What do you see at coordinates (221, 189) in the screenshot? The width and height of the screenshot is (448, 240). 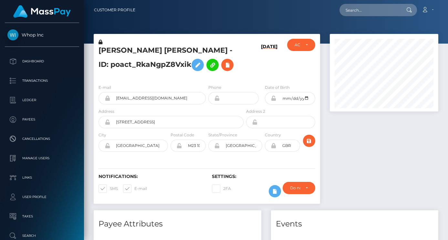 I see `label: 2FA` at bounding box center [221, 189].